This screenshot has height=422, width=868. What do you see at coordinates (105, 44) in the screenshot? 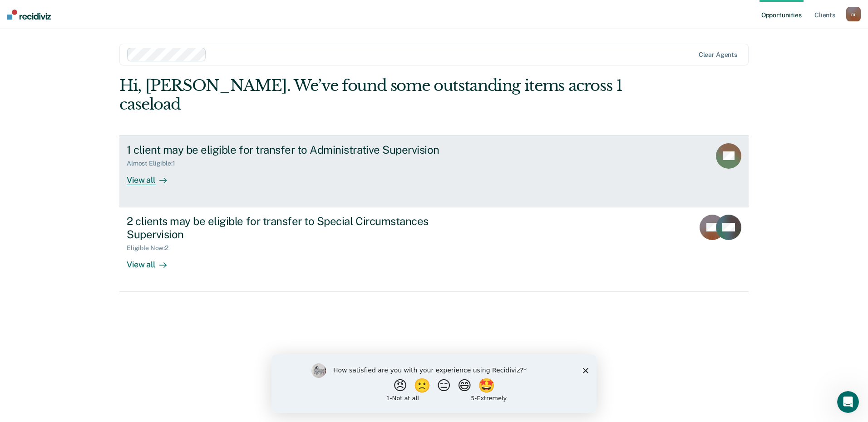
I see `div: 1 - Not at all` at bounding box center [105, 44].